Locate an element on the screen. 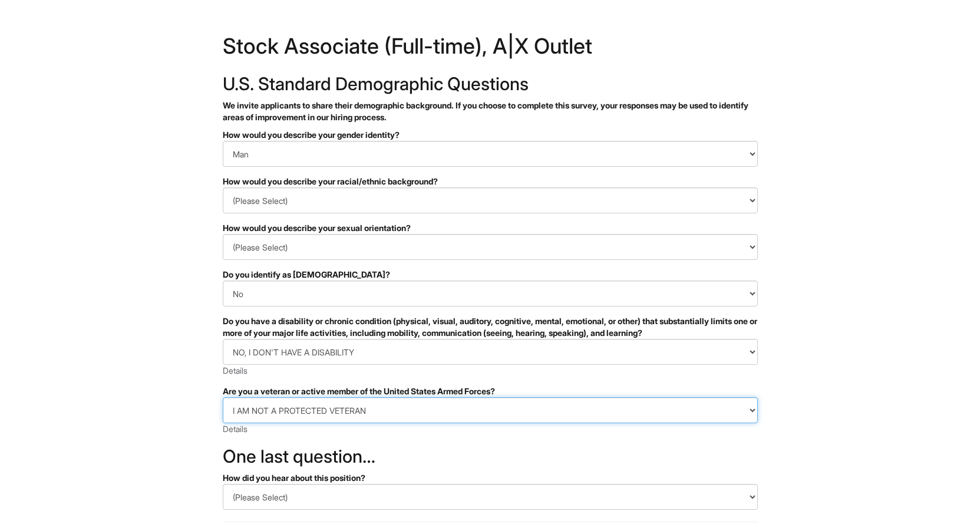 Image resolution: width=980 pixels, height=524 pixels. select: Are you a veteran or active member of the United States Armed Forces? is located at coordinates (491, 410).